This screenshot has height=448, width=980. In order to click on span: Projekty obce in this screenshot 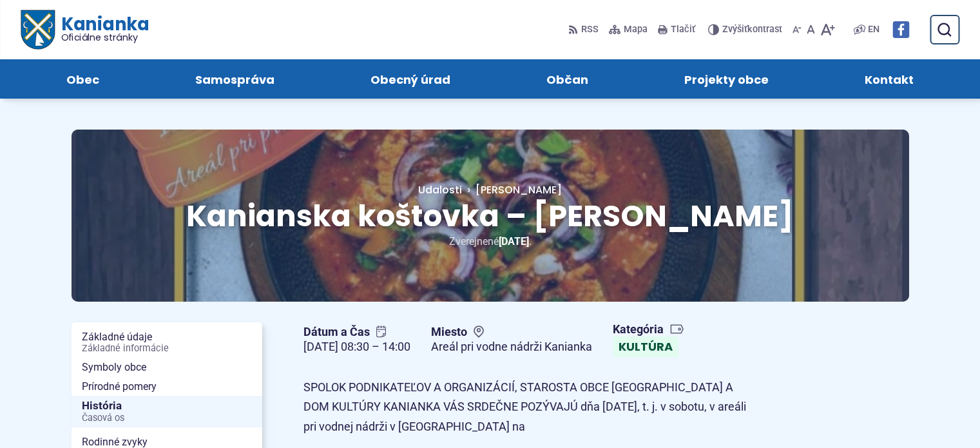, I will do `click(726, 79)`.